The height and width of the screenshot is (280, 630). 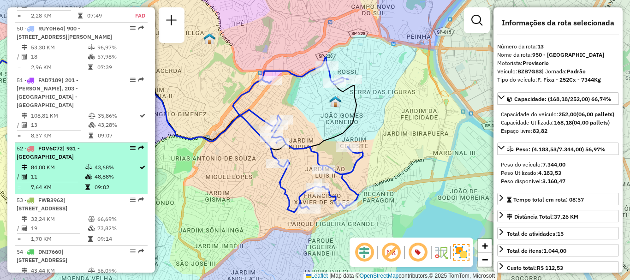 What do you see at coordinates (549, 199) in the screenshot?
I see `span: Tempo total em rota: 08:57` at bounding box center [549, 199].